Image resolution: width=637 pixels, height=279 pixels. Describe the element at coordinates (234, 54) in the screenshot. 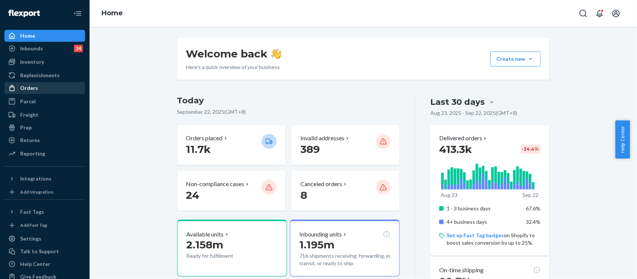

I see `h1: Welcome back` at that location.